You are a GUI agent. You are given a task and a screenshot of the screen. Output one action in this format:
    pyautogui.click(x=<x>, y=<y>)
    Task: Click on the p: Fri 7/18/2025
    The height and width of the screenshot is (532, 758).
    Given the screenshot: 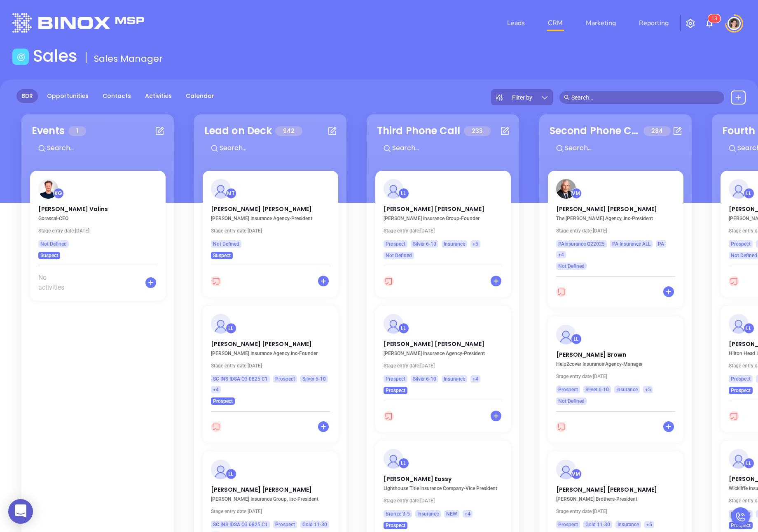 What is the action you would take?
    pyautogui.click(x=445, y=366)
    